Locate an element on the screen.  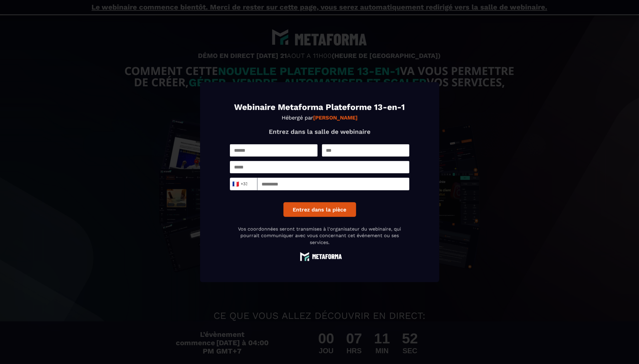
p: Vos coordonnées seront transmises à l'organisateur du webinaire, qui pourrait communiquer avec vo... is located at coordinates (320, 235).